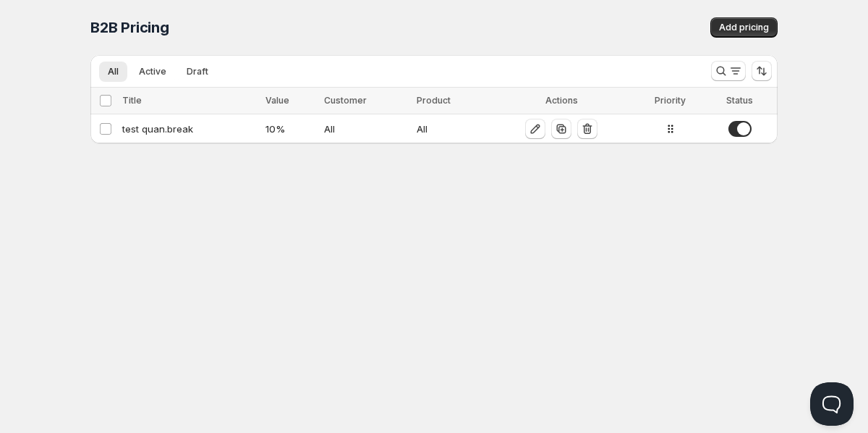 The image size is (868, 433). What do you see at coordinates (132, 100) in the screenshot?
I see `span: Title` at bounding box center [132, 100].